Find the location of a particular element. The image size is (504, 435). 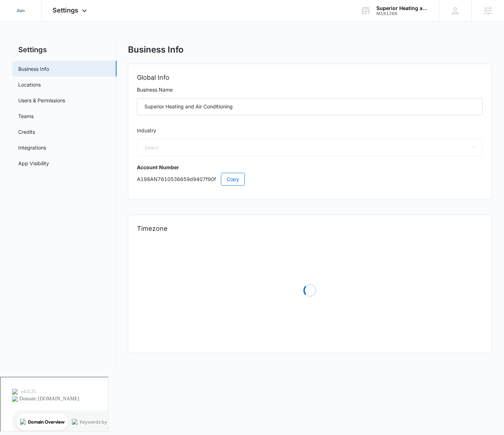

h1: Business Info is located at coordinates (156, 49).